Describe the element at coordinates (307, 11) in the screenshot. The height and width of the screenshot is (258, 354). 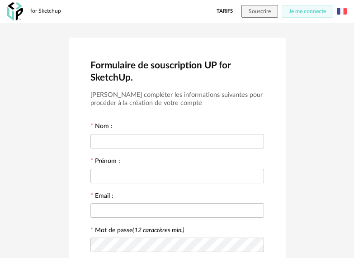
I see `button: Je me connecte` at that location.